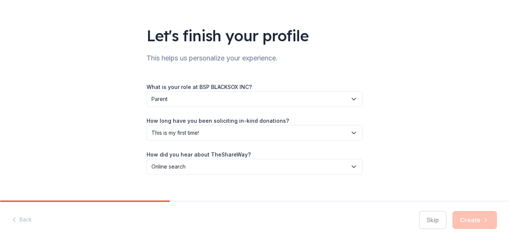 The image size is (509, 241). I want to click on span: This is my first time!, so click(249, 133).